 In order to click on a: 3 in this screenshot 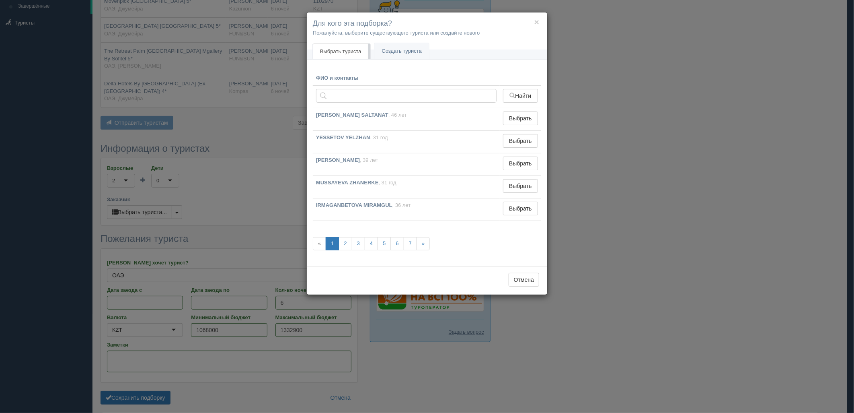, I will do `click(358, 243)`.